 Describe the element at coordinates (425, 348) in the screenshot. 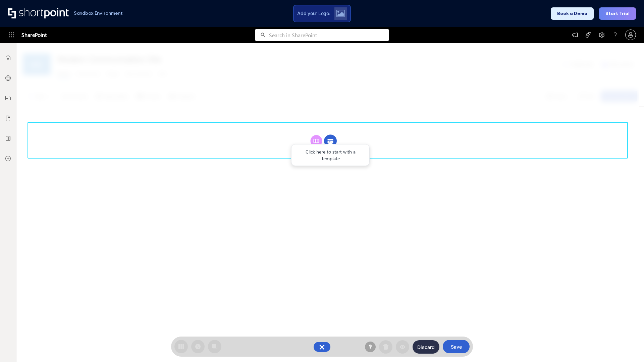

I see `button: Discard` at that location.